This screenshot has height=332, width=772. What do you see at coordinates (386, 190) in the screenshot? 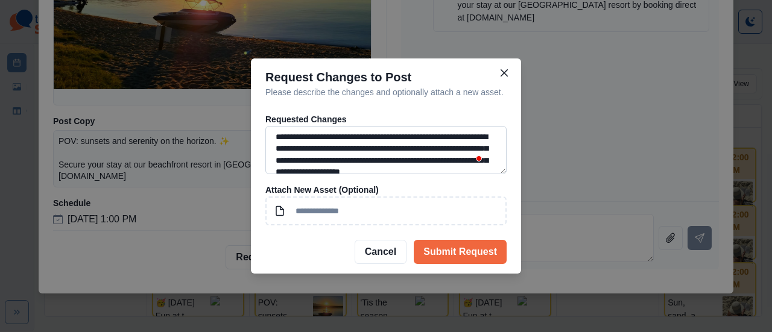
I see `p: Attach New Asset (Optional)` at bounding box center [386, 190].